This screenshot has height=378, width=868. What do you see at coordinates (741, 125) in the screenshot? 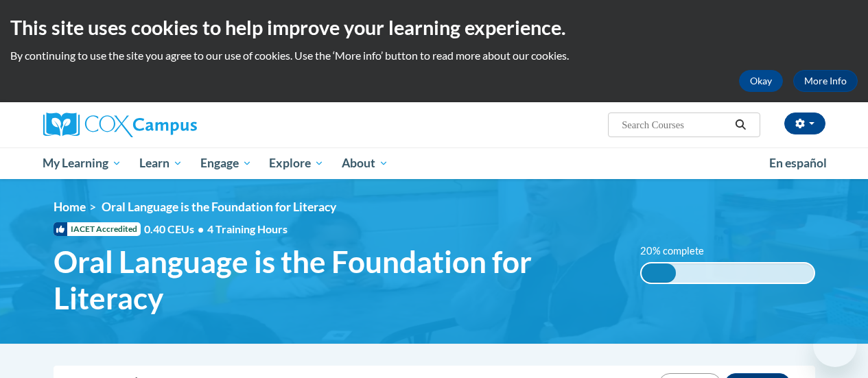
I see `button: Search` at bounding box center [741, 125].